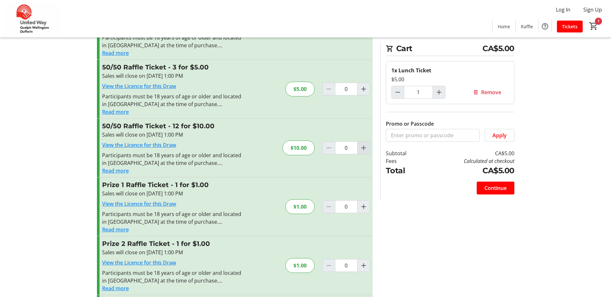 This screenshot has width=611, height=297. Describe the element at coordinates (503, 26) in the screenshot. I see `span: Home` at that location.